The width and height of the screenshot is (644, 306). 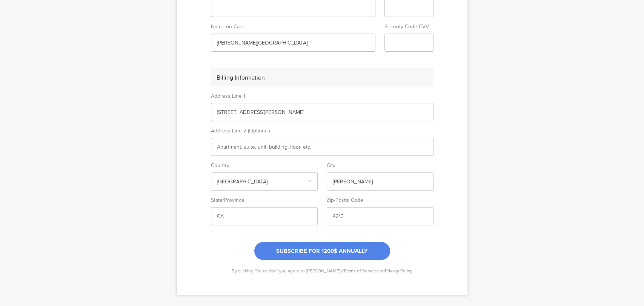 I want to click on input: 94107, so click(x=380, y=216).